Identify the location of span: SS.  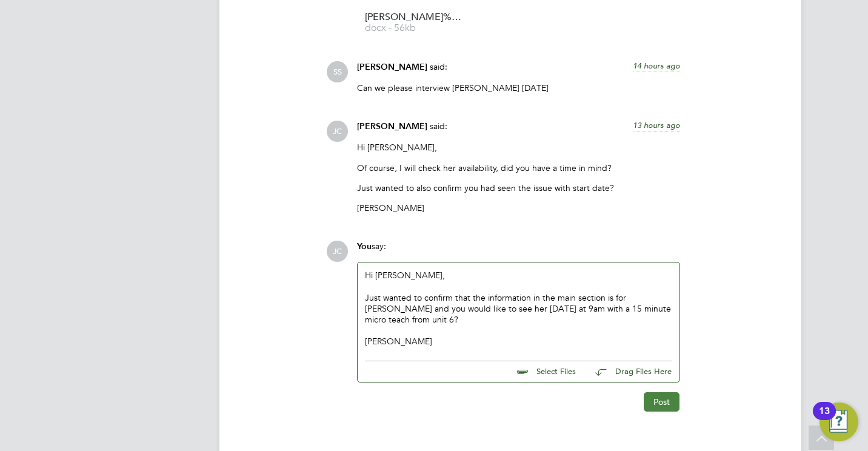
(338, 72).